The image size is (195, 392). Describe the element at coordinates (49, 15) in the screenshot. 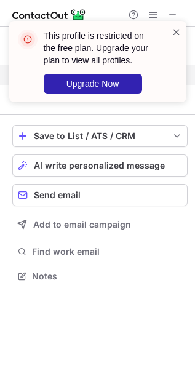

I see `img: ContactOut v5.3.10` at that location.